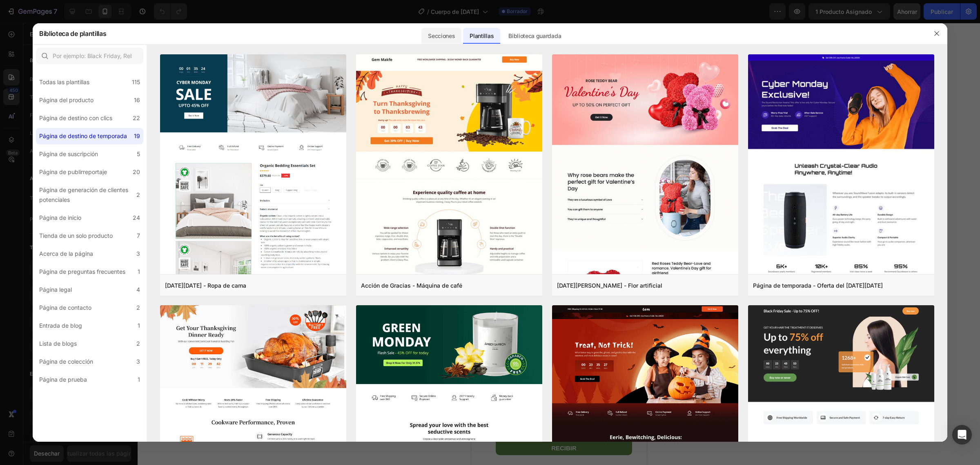  Describe the element at coordinates (18, 146) in the screenshot. I see `button: Carousel Next Arrow` at that location.